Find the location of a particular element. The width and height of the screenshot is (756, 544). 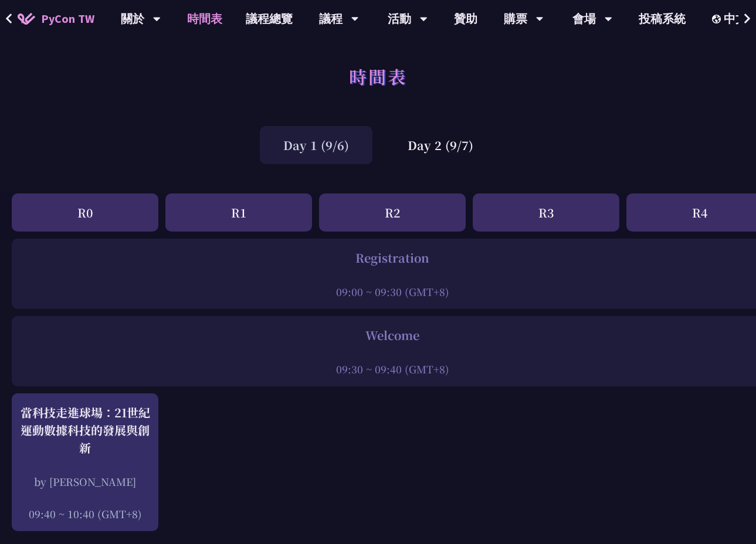

a: PyCon TW is located at coordinates (56, 19).